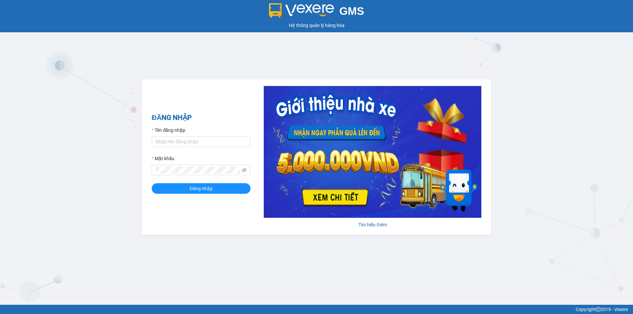 The image size is (633, 314). Describe the element at coordinates (317, 310) in the screenshot. I see `div: Copyright 2019 - Vexere` at that location.